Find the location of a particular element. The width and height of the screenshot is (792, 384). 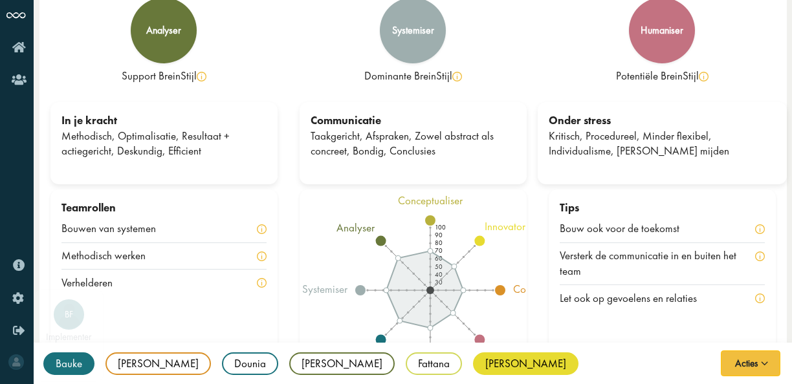

div: Teamrollen is located at coordinates (164, 208).